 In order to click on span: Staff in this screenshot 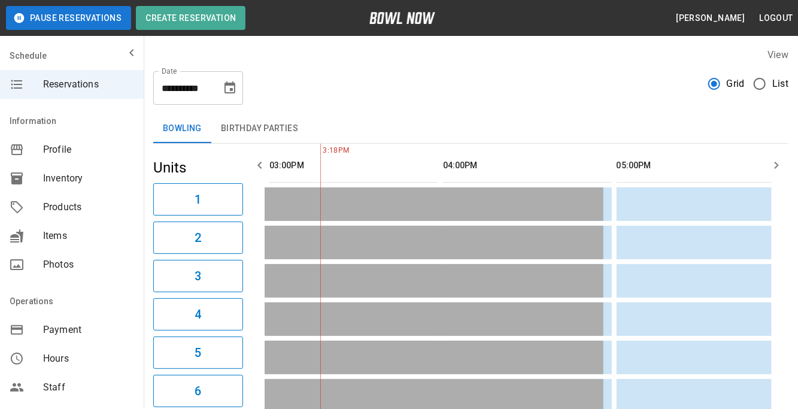, I will do `click(89, 387)`.